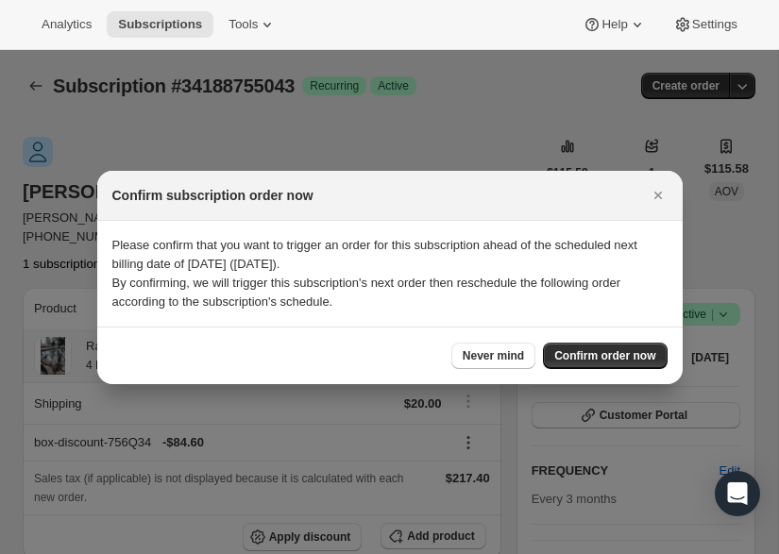  I want to click on p: Please confirm that you want to trigger an order for this subscription ahead of the scheduled nex..., so click(390, 255).